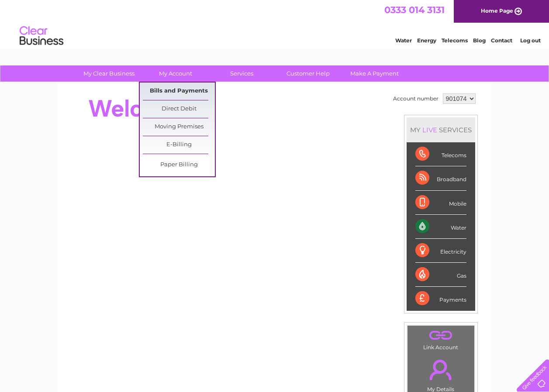 This screenshot has height=392, width=549. I want to click on a: My Clear Business, so click(109, 73).